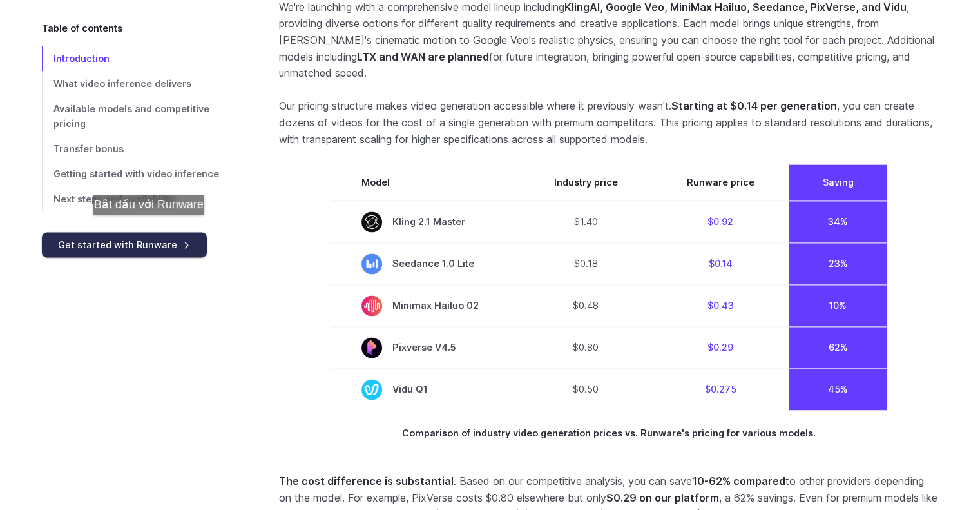 The image size is (980, 510). What do you see at coordinates (423, 56) in the screenshot?
I see `strong: LTX and WAN are planned` at bounding box center [423, 56].